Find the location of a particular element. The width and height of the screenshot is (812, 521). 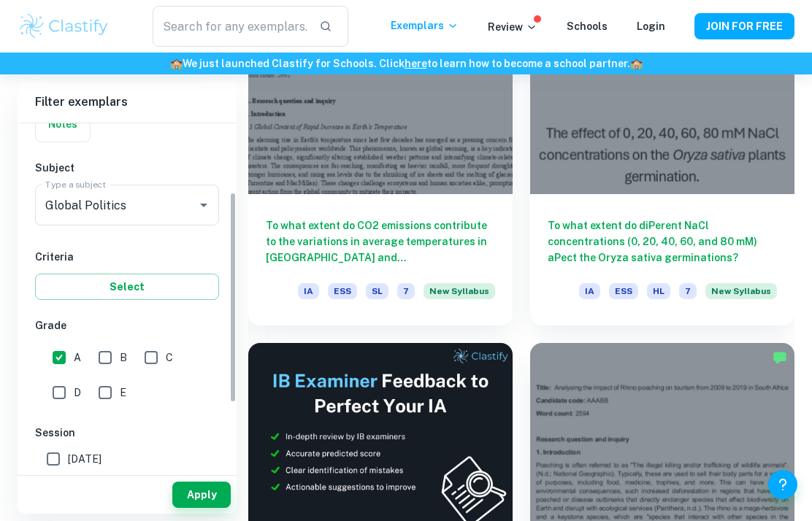

h6: Criteria is located at coordinates (127, 257).